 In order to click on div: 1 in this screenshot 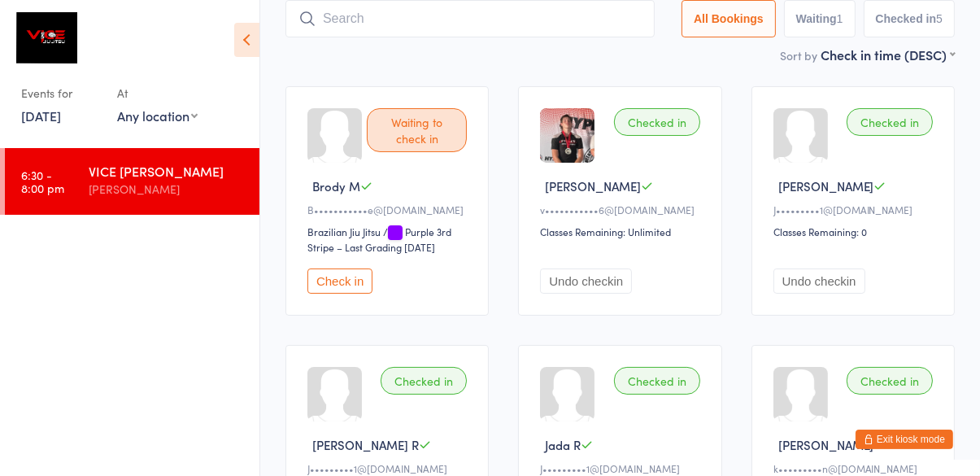, I will do `click(840, 18)`.